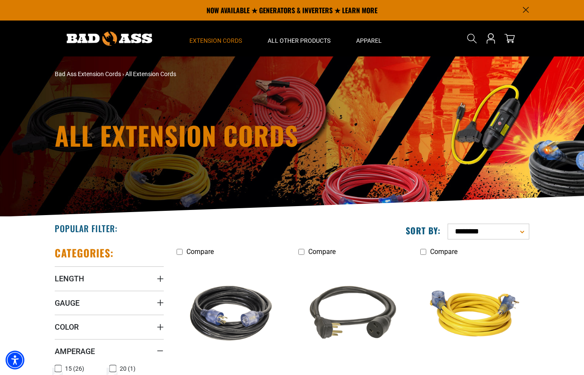 This screenshot has height=375, width=584. Describe the element at coordinates (472, 38) in the screenshot. I see `summary: Search` at that location.